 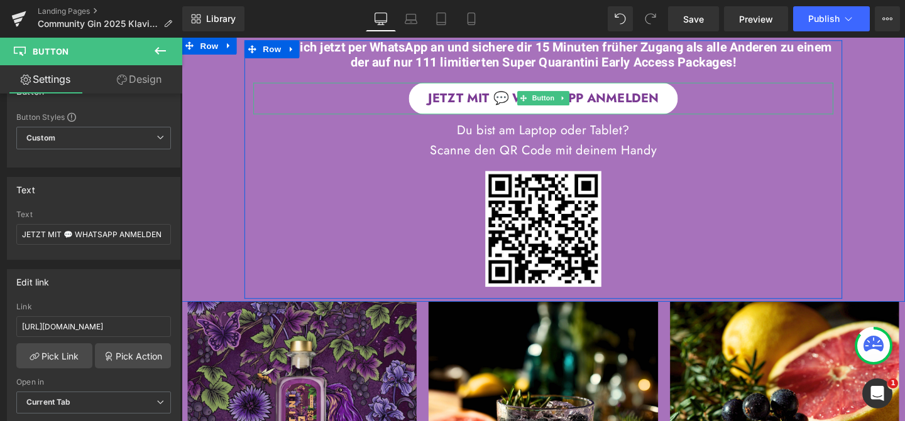 I want to click on span: Preview, so click(x=756, y=19).